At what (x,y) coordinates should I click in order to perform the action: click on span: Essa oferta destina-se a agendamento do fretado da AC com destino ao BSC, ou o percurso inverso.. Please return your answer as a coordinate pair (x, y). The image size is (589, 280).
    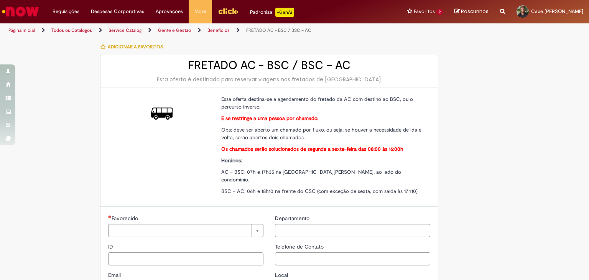
    Looking at the image, I should click on (317, 103).